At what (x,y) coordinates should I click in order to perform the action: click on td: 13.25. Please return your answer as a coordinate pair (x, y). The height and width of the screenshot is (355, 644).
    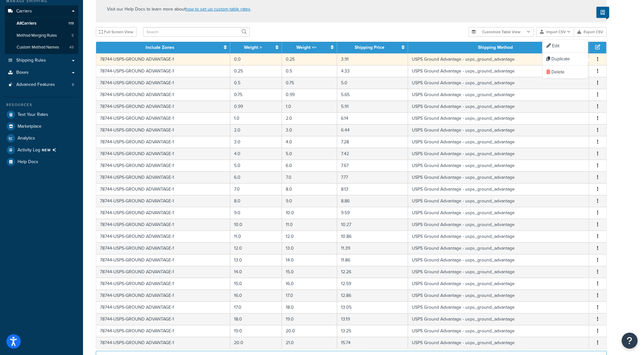
    Looking at the image, I should click on (373, 330).